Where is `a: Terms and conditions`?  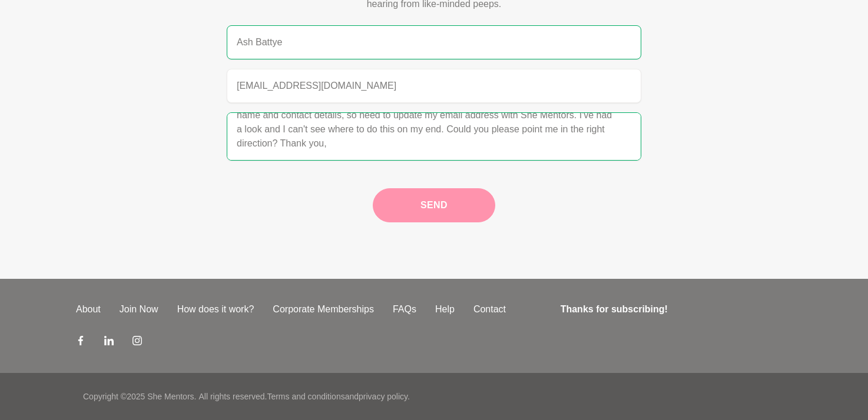 a: Terms and conditions is located at coordinates (306, 397).